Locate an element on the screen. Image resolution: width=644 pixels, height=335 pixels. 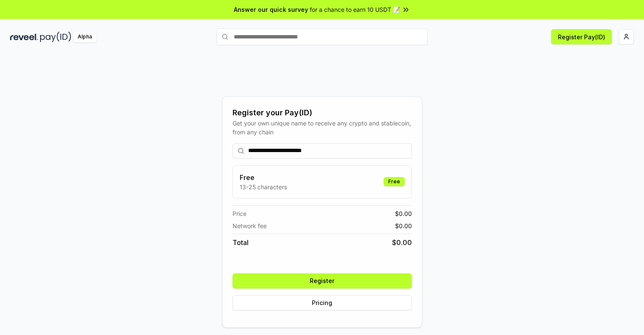
h3: Free is located at coordinates (264, 177).